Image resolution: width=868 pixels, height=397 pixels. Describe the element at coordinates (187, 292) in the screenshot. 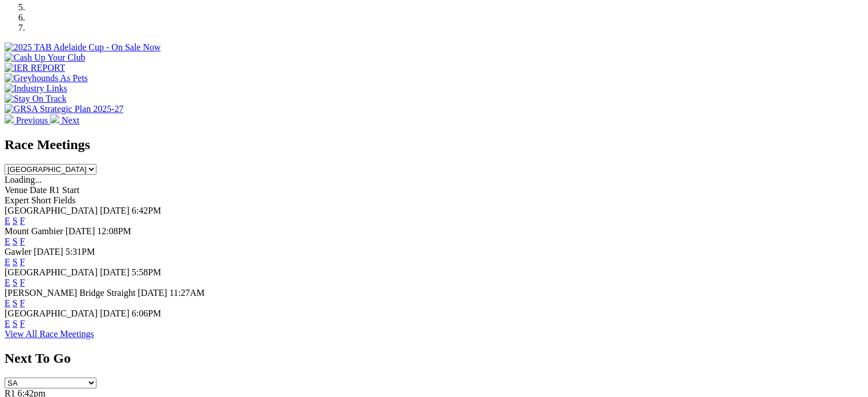

I see `span: 11:27AM` at that location.